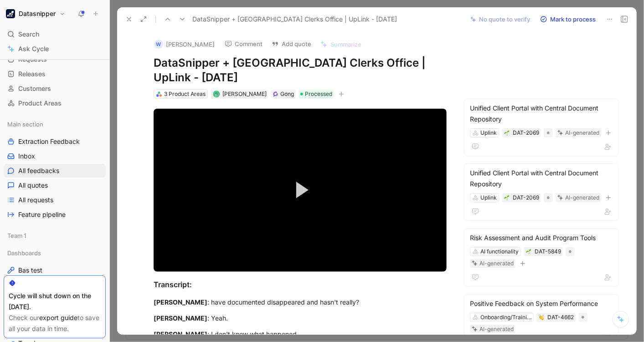 This screenshot has height=342, width=644. I want to click on span: Customers, so click(35, 89).